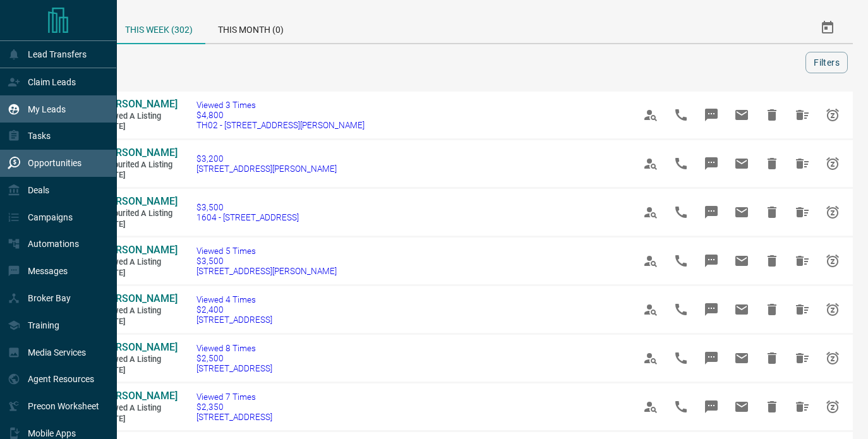  I want to click on span: $2,400, so click(234, 309).